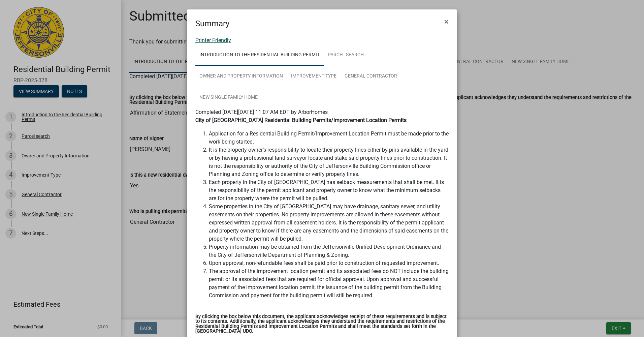 The width and height of the screenshot is (644, 337). What do you see at coordinates (241, 76) in the screenshot?
I see `a: Owner and Property Information` at bounding box center [241, 76].